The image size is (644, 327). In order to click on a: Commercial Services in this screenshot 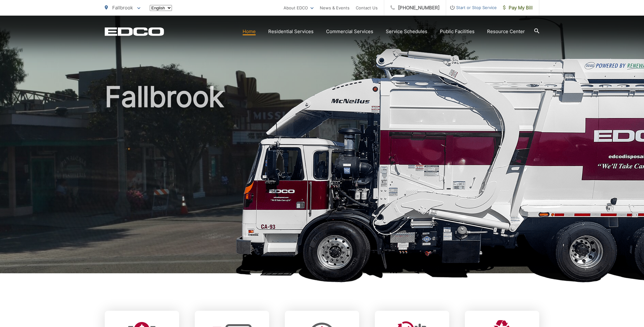, I will do `click(349, 32)`.